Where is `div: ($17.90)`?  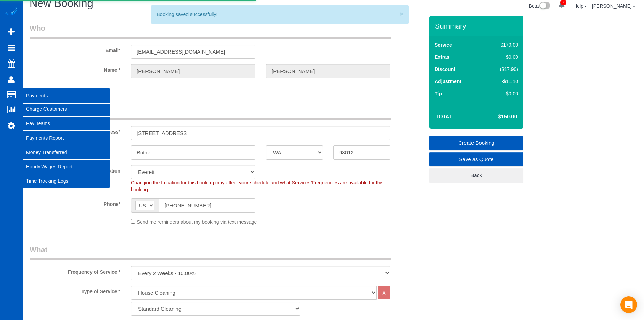 div: ($17.90) is located at coordinates (502, 69).